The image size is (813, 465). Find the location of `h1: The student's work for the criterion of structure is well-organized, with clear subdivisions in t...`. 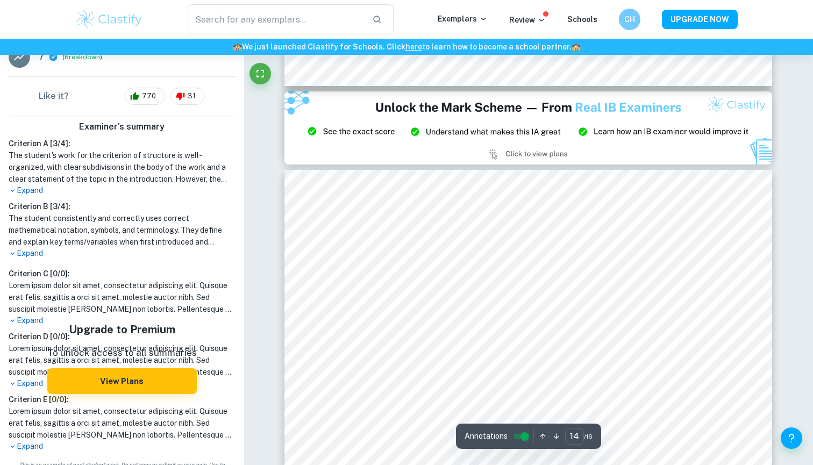

h1: The student's work for the criterion of structure is well-organized, with clear subdivisions in t... is located at coordinates (122, 167).